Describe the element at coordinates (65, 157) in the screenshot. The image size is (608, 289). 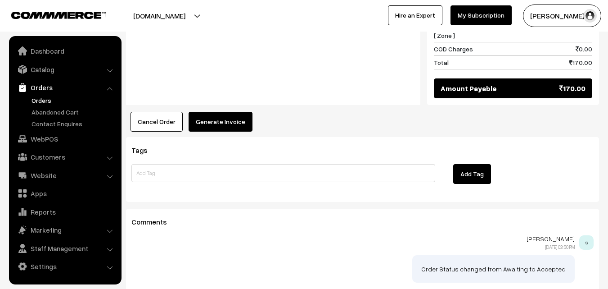
I see `a: Customers` at that location.